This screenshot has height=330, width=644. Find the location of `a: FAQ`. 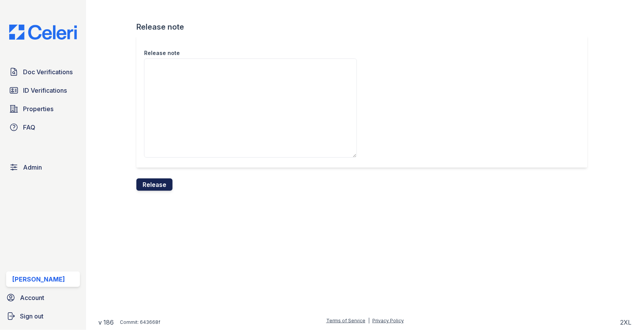

a: FAQ is located at coordinates (43, 127).